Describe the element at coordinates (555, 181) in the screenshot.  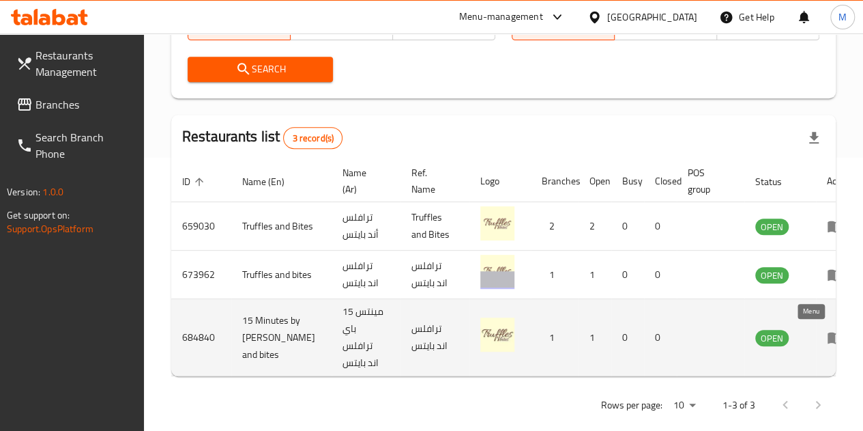
I see `th: Branches` at that location.